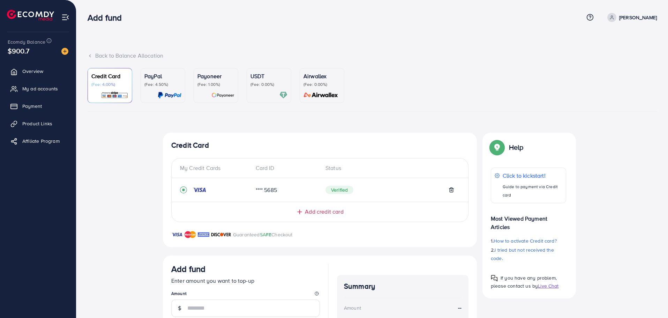  Describe the element at coordinates (320, 145) in the screenshot. I see `h4: Credit Card` at that location.